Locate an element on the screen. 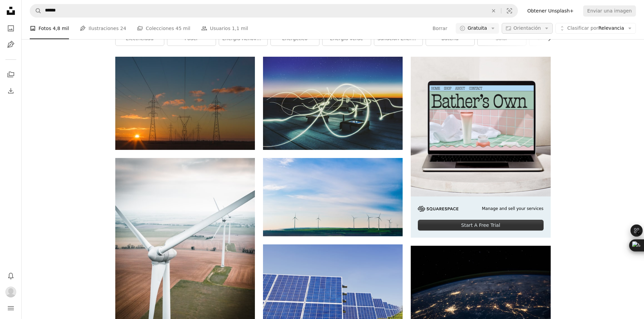 Image resolution: width=644 pixels, height=319 pixels. span: 24 is located at coordinates (123, 28).